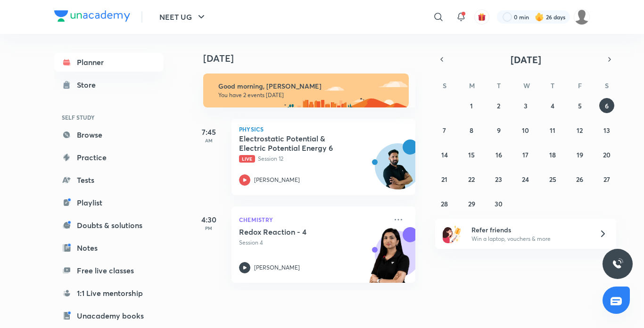  Describe the element at coordinates (472, 179) in the screenshot. I see `button: September 22, 2025` at that location.